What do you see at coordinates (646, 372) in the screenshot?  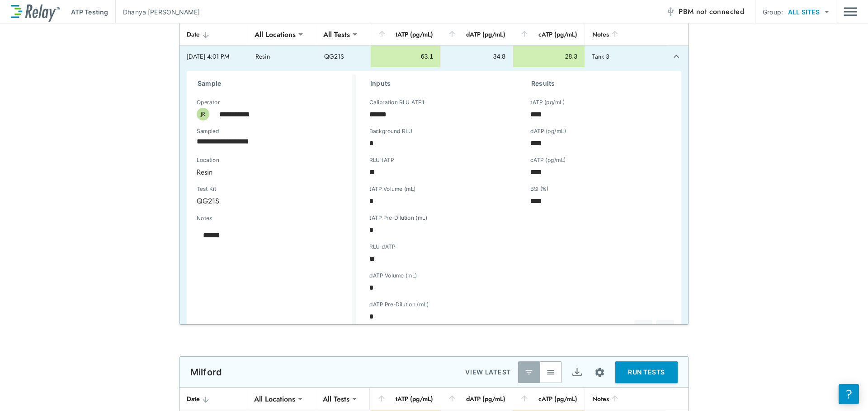 I see `button: RUN TESTS` at bounding box center [646, 372].